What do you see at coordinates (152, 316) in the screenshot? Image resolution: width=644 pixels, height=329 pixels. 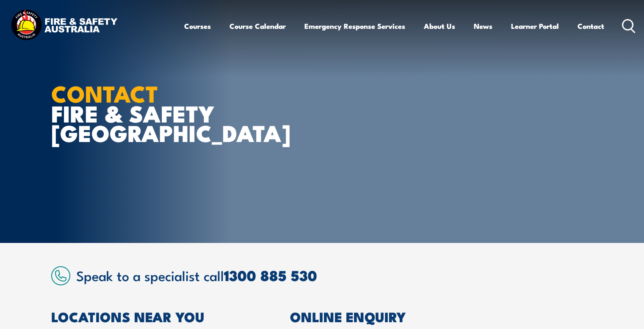 I see `h2: LOCATIONS NEAR YOU` at bounding box center [152, 316].